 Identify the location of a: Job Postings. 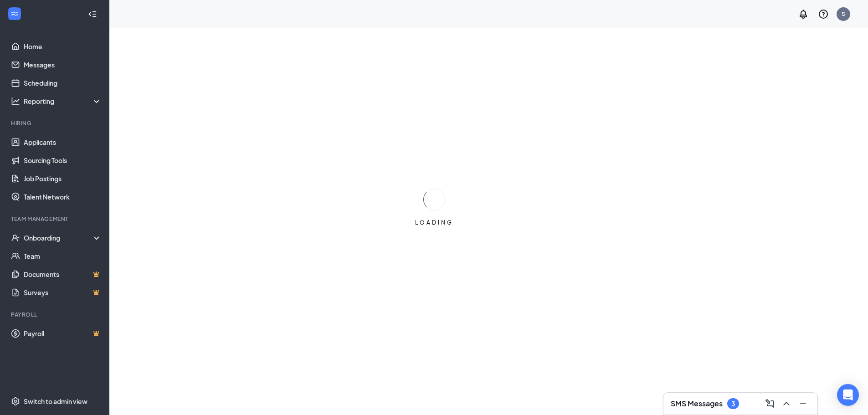
(62, 179).